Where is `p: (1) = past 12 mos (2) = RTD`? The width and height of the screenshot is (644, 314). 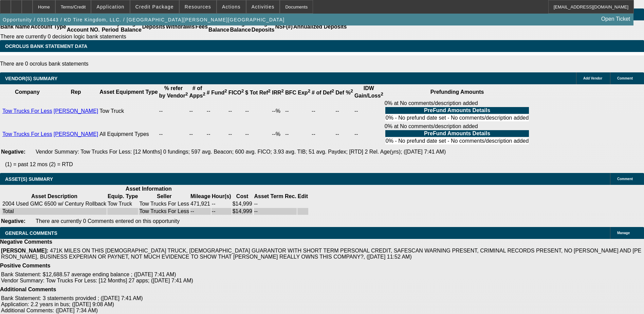
p: (1) = past 12 mos (2) = RTD is located at coordinates (324, 164).